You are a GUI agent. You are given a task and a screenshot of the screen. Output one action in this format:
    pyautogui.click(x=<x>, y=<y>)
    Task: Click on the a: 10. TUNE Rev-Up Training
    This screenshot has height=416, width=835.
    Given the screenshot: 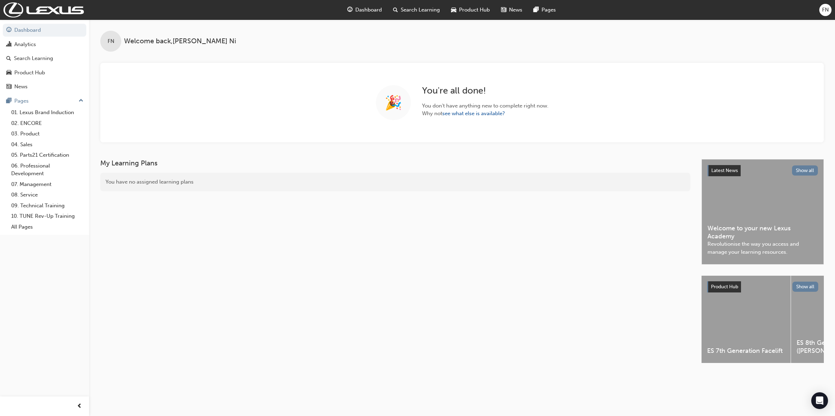 What is the action you would take?
    pyautogui.click(x=47, y=216)
    